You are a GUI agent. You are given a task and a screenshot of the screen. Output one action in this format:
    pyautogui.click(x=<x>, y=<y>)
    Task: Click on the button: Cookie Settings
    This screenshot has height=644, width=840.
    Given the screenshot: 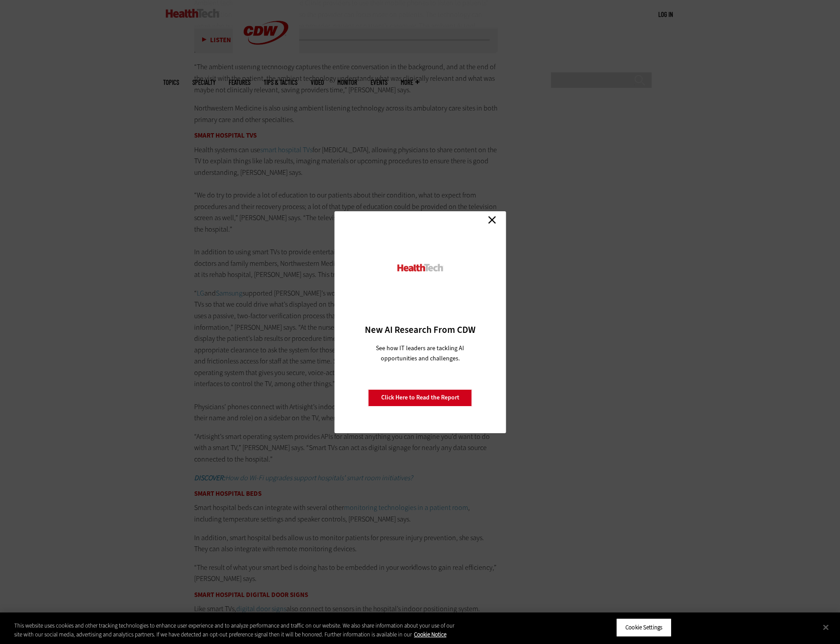 What is the action you would take?
    pyautogui.click(x=644, y=627)
    